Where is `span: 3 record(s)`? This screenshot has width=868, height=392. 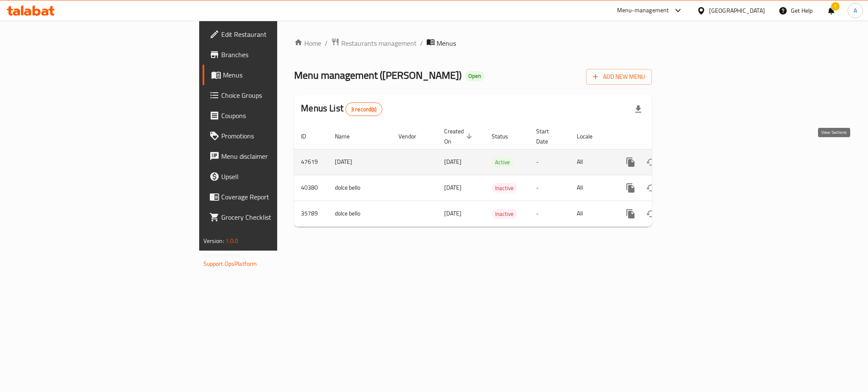
span: 3 record(s) is located at coordinates (364, 109).